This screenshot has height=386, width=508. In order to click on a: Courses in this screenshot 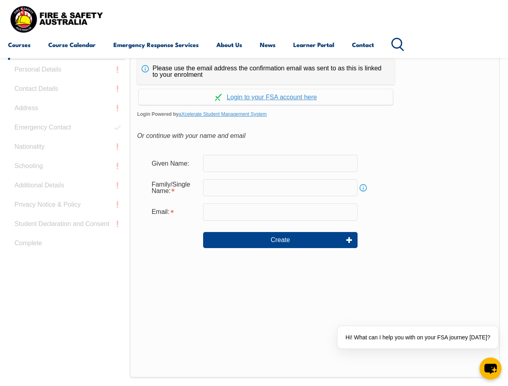, I will do `click(19, 45)`.